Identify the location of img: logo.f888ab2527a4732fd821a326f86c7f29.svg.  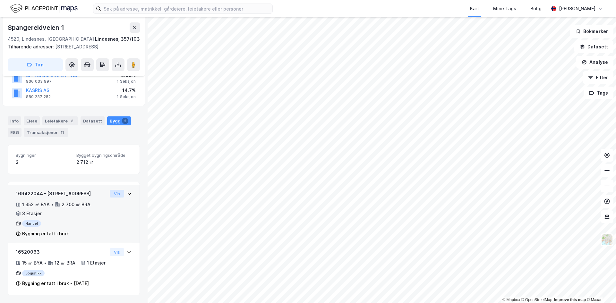
(44, 8).